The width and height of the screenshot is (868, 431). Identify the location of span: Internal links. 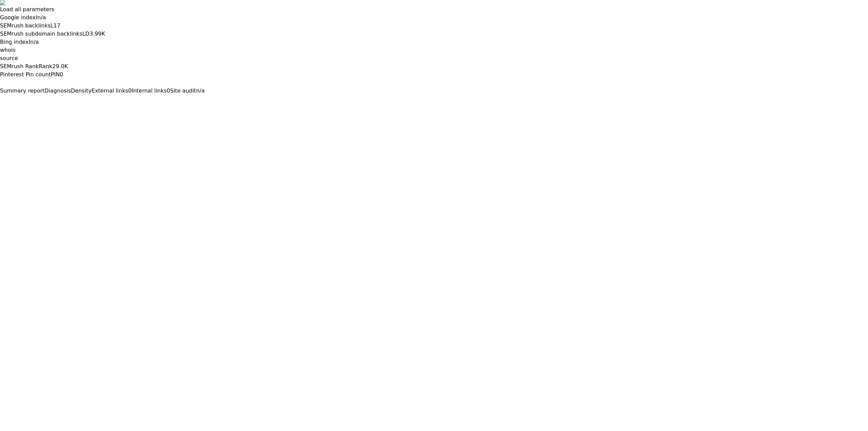
(149, 91).